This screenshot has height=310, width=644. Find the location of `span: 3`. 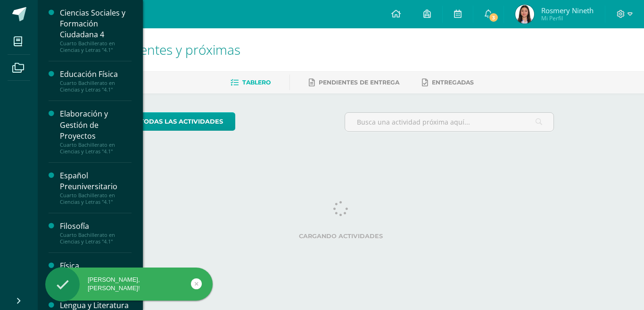

span: 3 is located at coordinates (494, 18).